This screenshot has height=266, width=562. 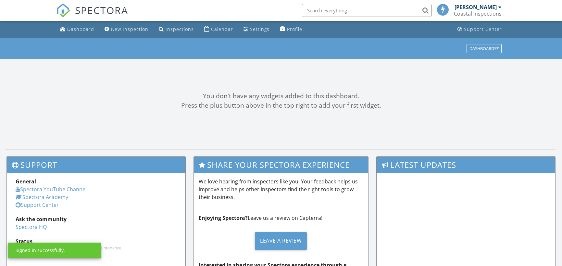 I want to click on div: Profile, so click(x=294, y=29).